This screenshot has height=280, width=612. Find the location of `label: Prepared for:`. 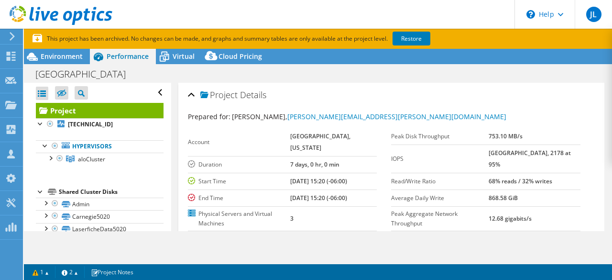

label: Prepared for: is located at coordinates (209, 116).